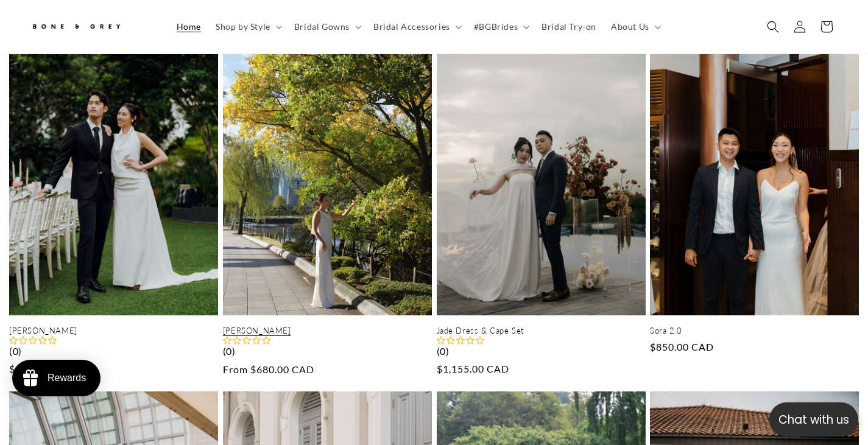  I want to click on p: Chat with us, so click(814, 420).